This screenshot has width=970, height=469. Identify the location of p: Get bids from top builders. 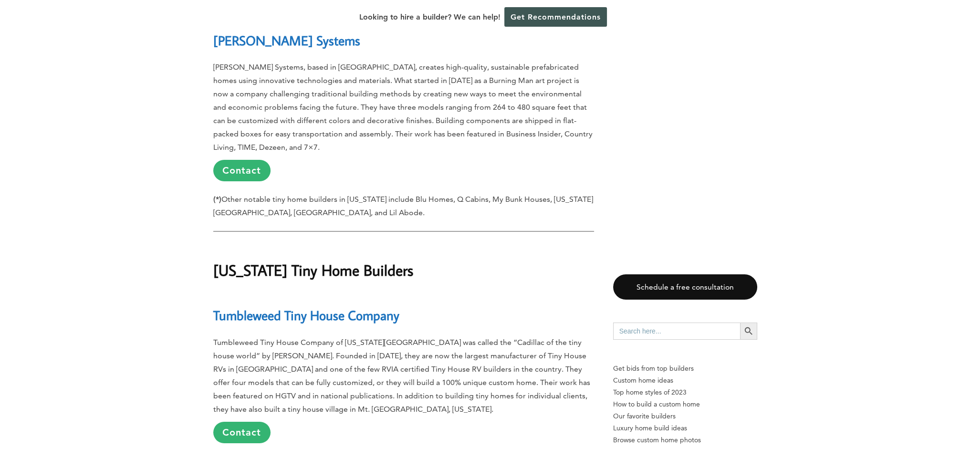
(685, 368).